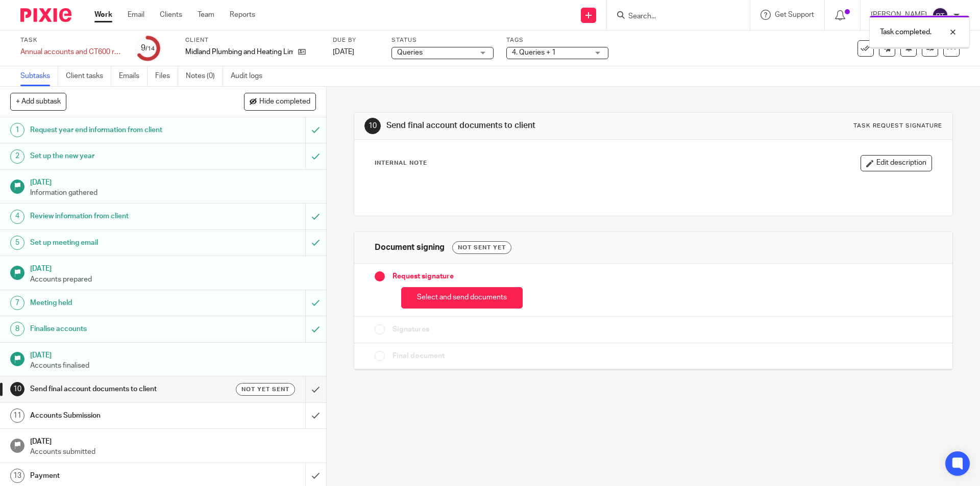 The width and height of the screenshot is (980, 486). What do you see at coordinates (171, 15) in the screenshot?
I see `a: Clients` at bounding box center [171, 15].